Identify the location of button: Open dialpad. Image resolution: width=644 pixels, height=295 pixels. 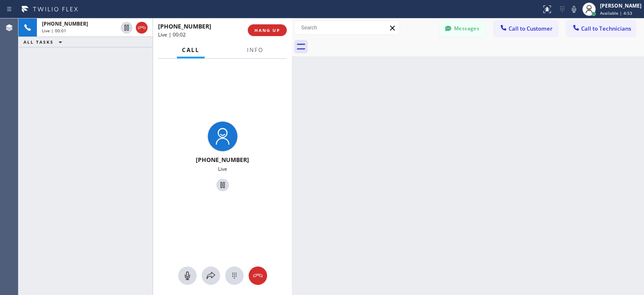
(234, 276).